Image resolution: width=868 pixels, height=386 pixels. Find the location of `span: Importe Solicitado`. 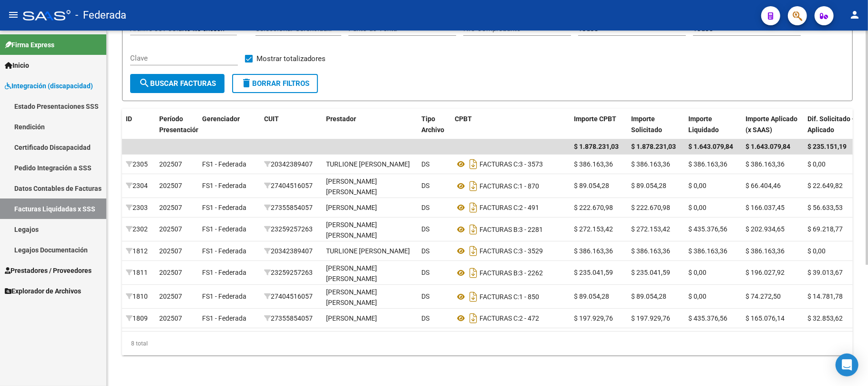

span: Importe Solicitado is located at coordinates (647, 124).